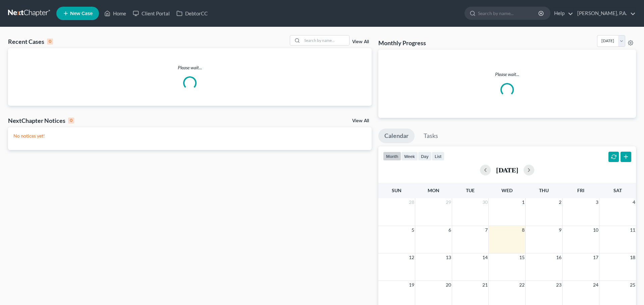 The width and height of the screenshot is (644, 305). I want to click on span: 2, so click(560, 202).